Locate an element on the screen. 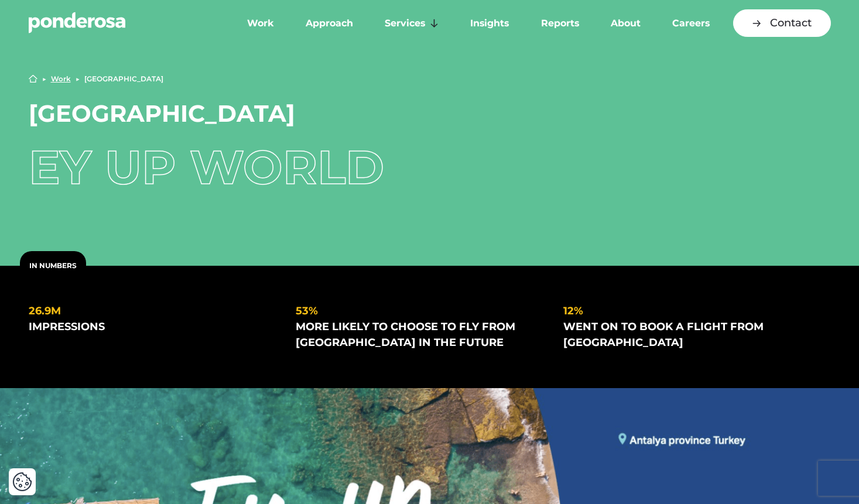 This screenshot has width=859, height=504. button: Cookie Settings is located at coordinates (22, 482).